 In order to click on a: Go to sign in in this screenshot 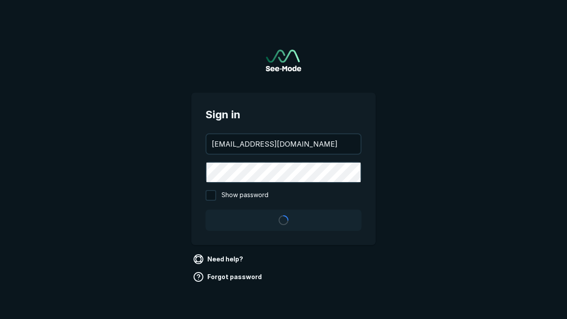, I will do `click(283, 60)`.